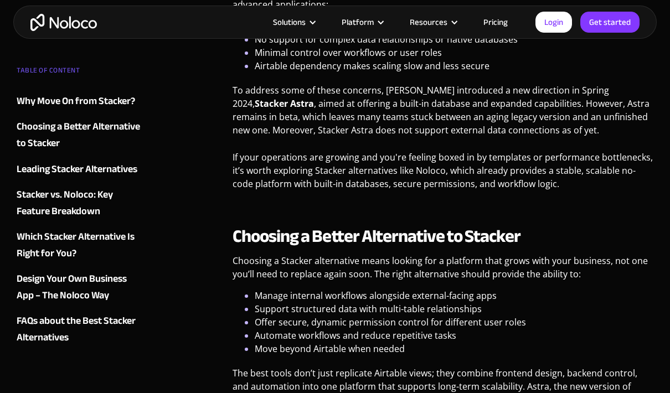 The height and width of the screenshot is (393, 670). What do you see at coordinates (79, 203) in the screenshot?
I see `a: Stacker vs. Noloco: Key Feature Breakdown` at bounding box center [79, 203].